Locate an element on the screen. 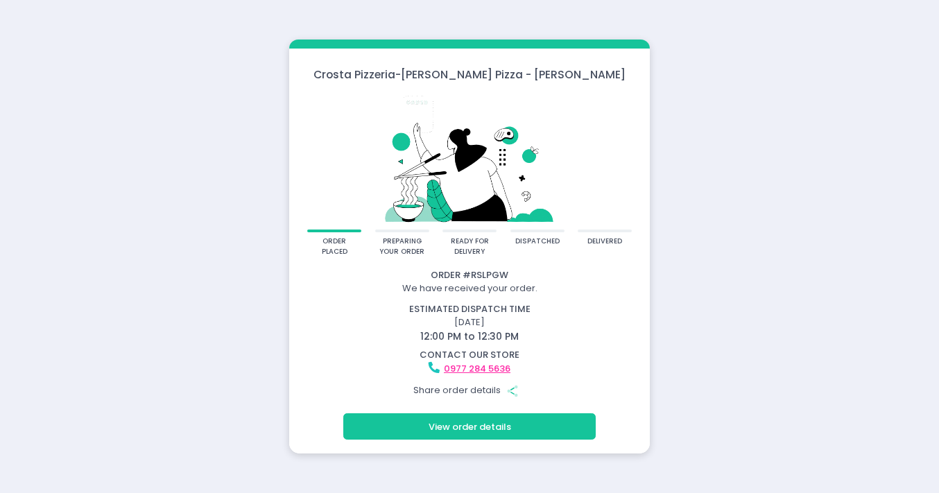  div: contact our store is located at coordinates (470, 355).